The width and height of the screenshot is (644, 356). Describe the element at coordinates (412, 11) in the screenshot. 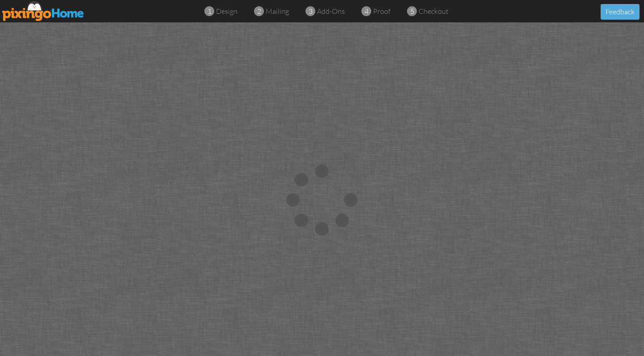

I see `span: 5` at that location.